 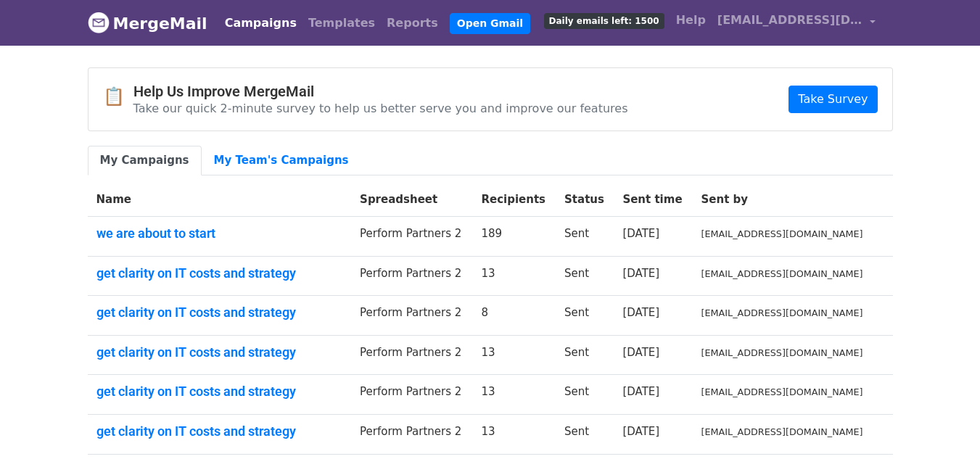 I want to click on td: 189, so click(x=513, y=237).